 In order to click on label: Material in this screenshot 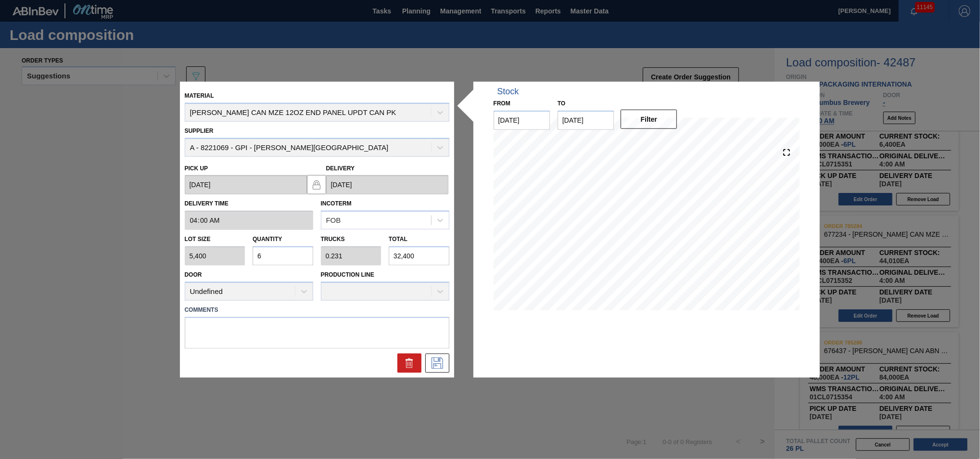, I will do `click(199, 96)`.